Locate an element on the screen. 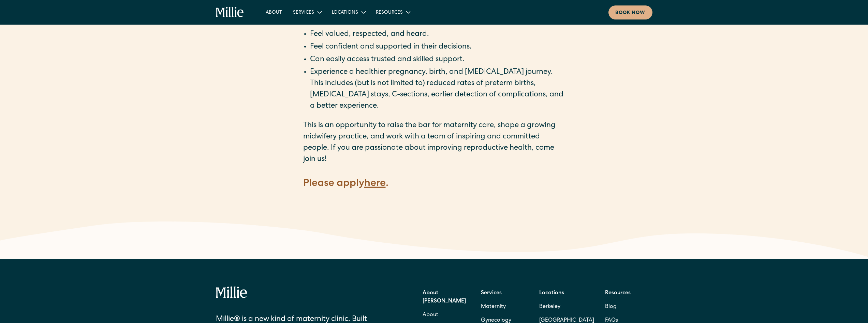 This screenshot has width=868, height=323. strong: Locations is located at coordinates (552, 293).